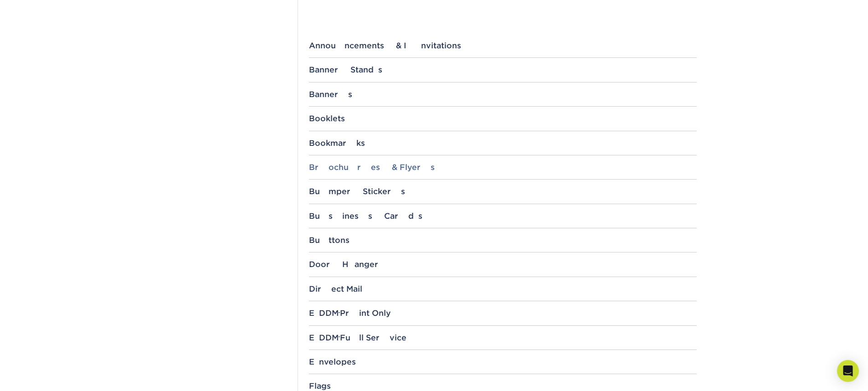  I want to click on div: Flags, so click(503, 386).